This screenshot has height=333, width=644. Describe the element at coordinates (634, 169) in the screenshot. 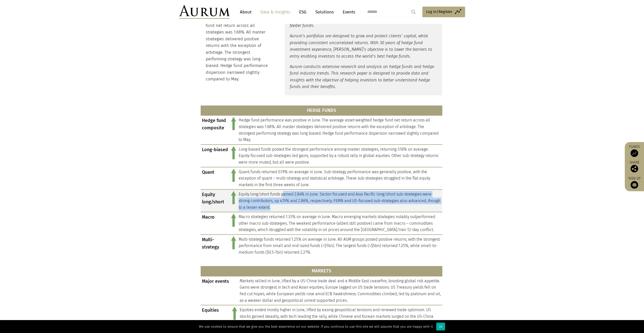

I see `img: Share this post` at that location.